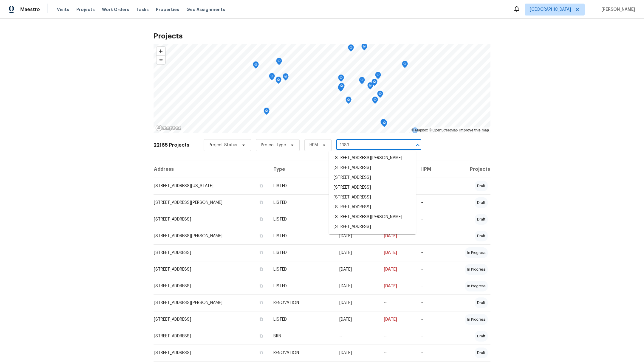 The image size is (644, 363). I want to click on th: Address, so click(211, 169).